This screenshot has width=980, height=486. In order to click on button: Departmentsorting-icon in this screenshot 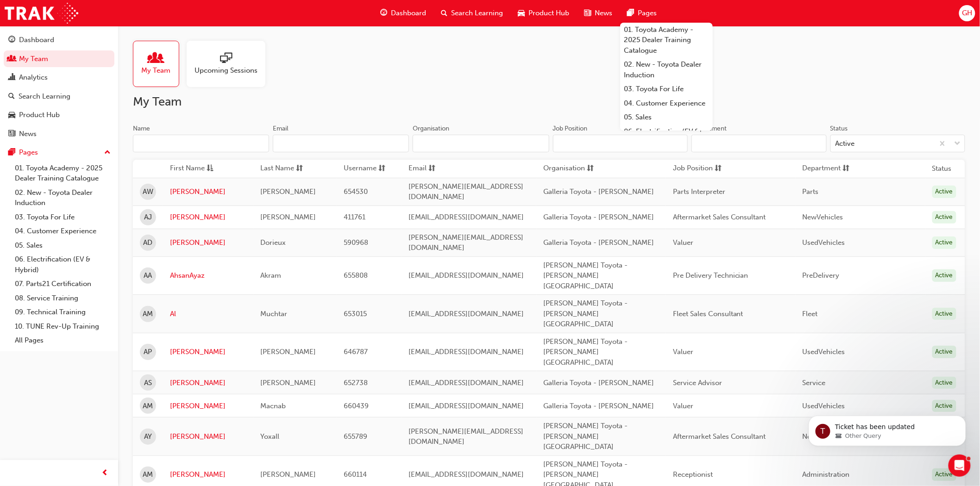, I will do `click(829, 169)`.